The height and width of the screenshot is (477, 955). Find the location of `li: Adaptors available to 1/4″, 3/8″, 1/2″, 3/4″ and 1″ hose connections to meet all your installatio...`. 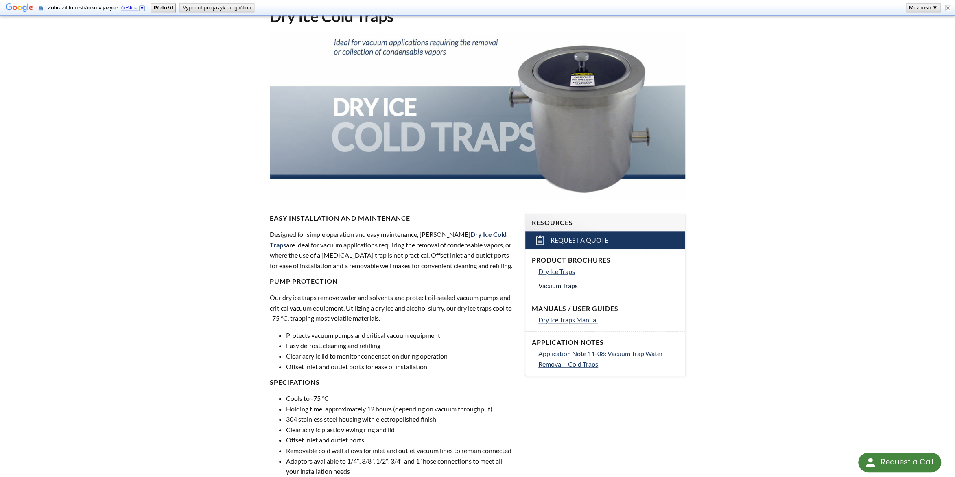

li: Adaptors available to 1/4″, 3/8″, 1/2″, 3/4″ and 1″ hose connections to meet all your installatio... is located at coordinates (400, 466).